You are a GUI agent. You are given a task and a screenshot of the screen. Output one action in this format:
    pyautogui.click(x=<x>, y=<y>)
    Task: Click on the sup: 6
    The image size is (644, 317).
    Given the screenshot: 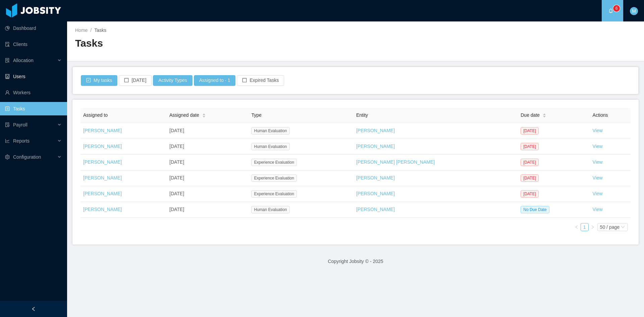 What is the action you would take?
    pyautogui.click(x=617, y=8)
    